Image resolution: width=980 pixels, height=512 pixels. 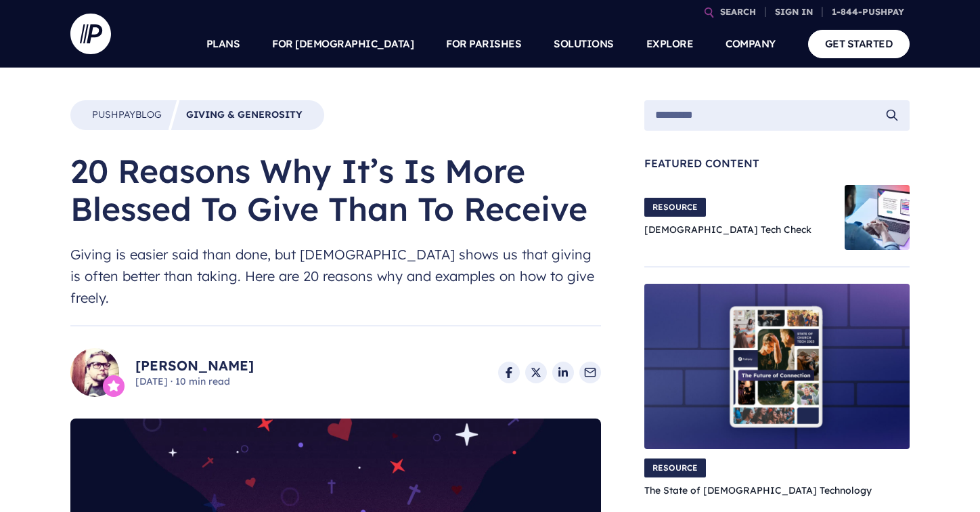 I want to click on h1: 20 Reasons Why It’s Is More Blessed To Give Than To Receive, so click(x=336, y=190).